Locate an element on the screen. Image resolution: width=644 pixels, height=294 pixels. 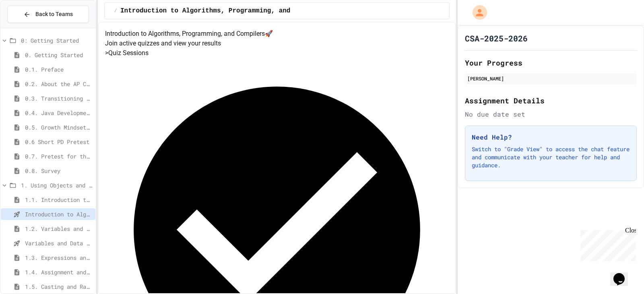
button: Back to Teams is located at coordinates (48, 14).